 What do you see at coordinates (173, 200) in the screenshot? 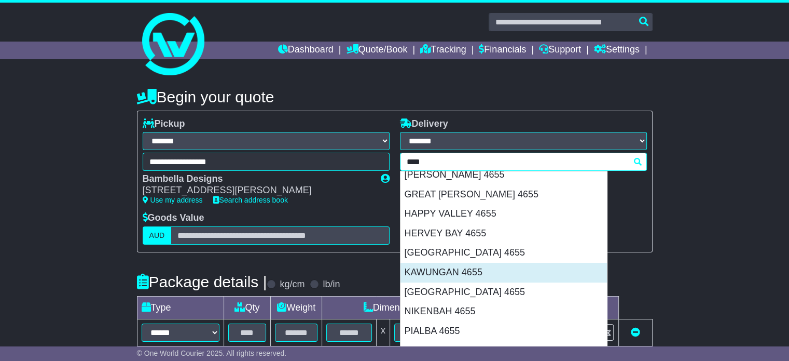
I see `a: Use my address` at bounding box center [173, 200].